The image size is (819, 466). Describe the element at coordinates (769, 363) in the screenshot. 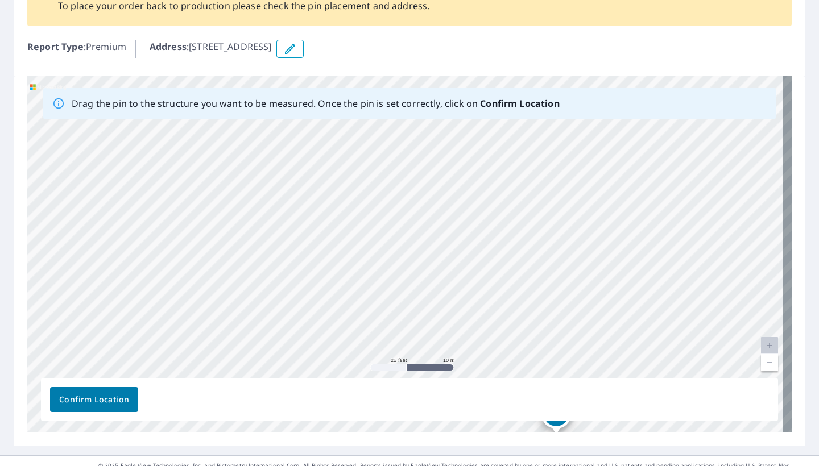

I see `a: Current Level 20, Zoom Out` at that location.